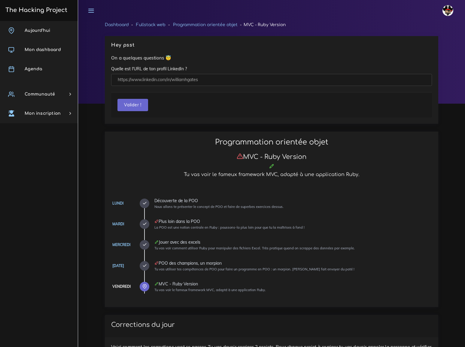 This screenshot has height=347, width=465. I want to click on label: Quelle est l'URL de ton profil LinkedIn ?, so click(149, 69).